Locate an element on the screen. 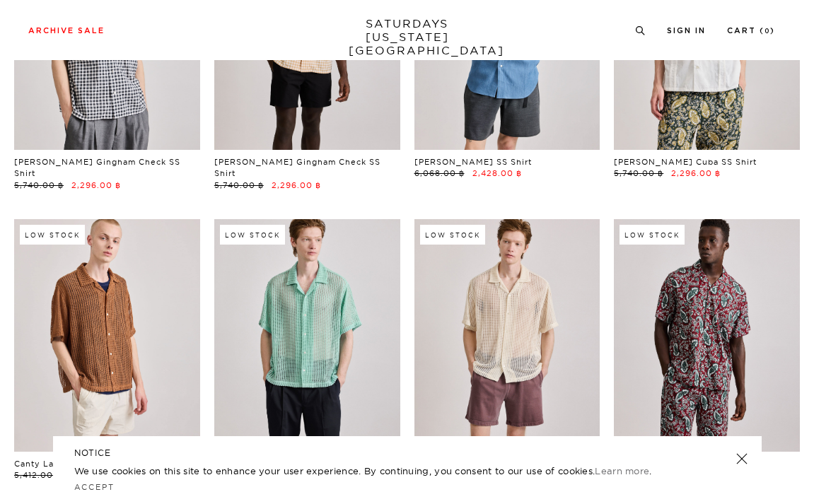 This screenshot has height=504, width=814. a: Archive Sale is located at coordinates (67, 30).